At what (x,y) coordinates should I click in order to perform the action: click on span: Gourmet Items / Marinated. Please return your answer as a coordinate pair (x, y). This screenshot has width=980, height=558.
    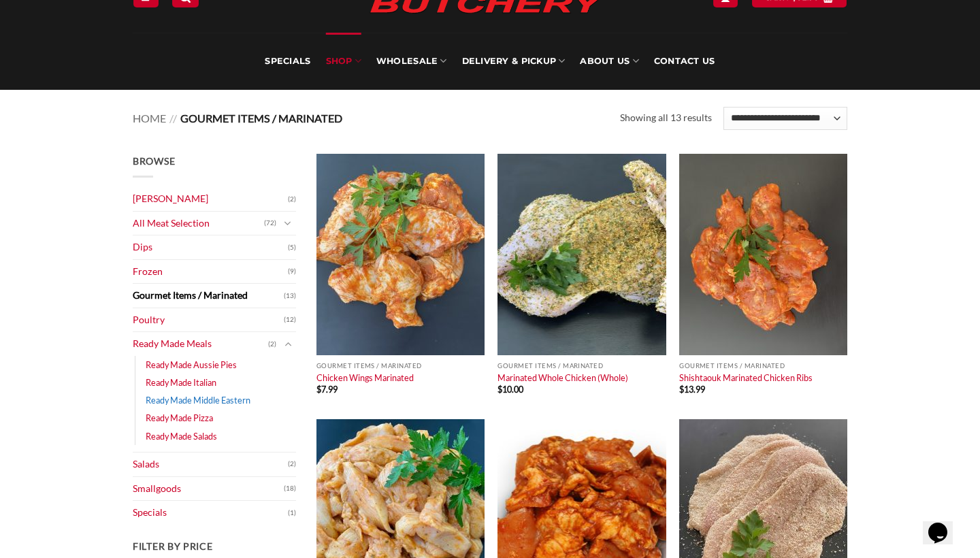
    Looking at the image, I should click on (262, 117).